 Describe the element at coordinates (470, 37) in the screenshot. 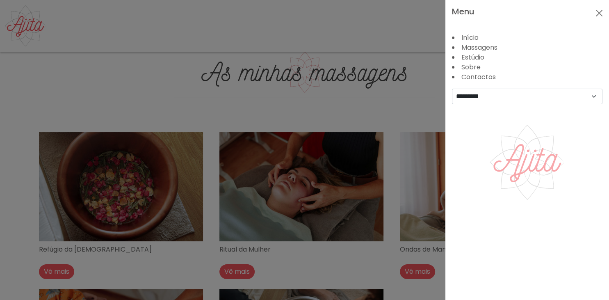

I see `a: Início` at that location.